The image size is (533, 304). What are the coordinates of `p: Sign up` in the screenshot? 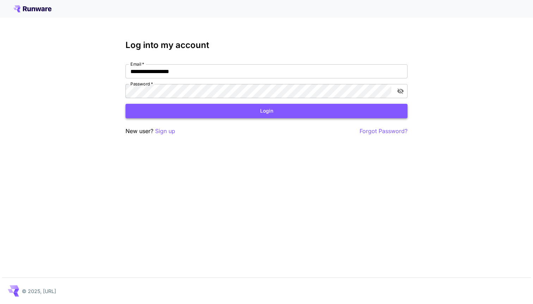 It's located at (165, 131).